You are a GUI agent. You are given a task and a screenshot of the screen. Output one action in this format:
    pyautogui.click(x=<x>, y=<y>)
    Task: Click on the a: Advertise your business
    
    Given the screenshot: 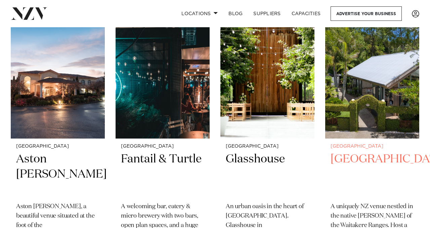 What is the action you would take?
    pyautogui.click(x=367, y=13)
    